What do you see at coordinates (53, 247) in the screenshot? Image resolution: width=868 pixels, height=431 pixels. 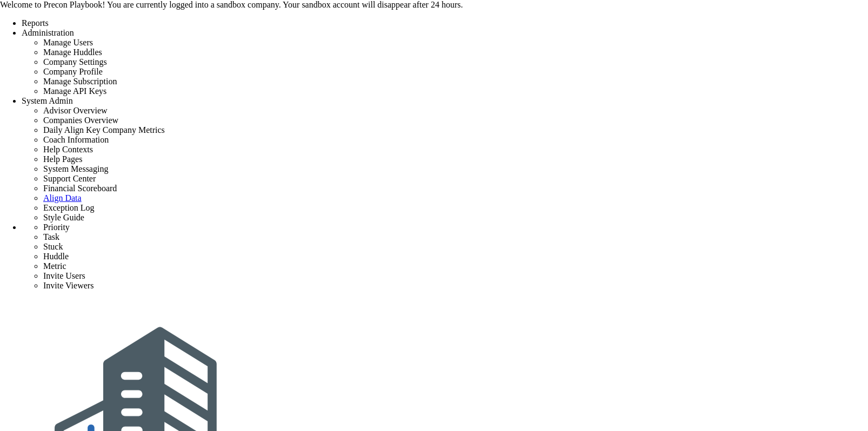 I see `span: Stuck` at bounding box center [53, 247].